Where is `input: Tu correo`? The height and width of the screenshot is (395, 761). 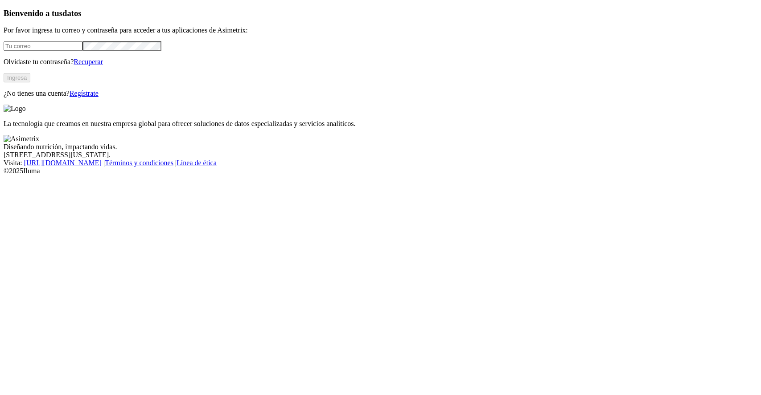 input: Tu correo is located at coordinates (43, 46).